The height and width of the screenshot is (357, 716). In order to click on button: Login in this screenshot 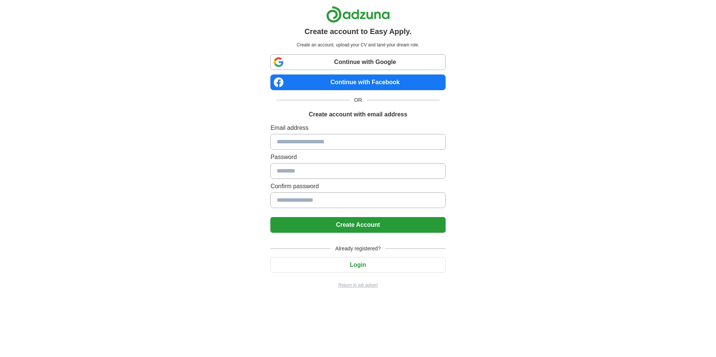, I will do `click(358, 265)`.